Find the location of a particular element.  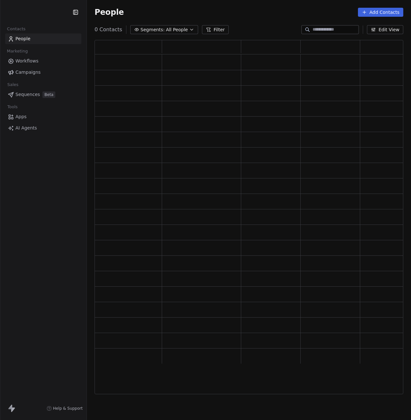

span: AI Agents is located at coordinates (26, 128).